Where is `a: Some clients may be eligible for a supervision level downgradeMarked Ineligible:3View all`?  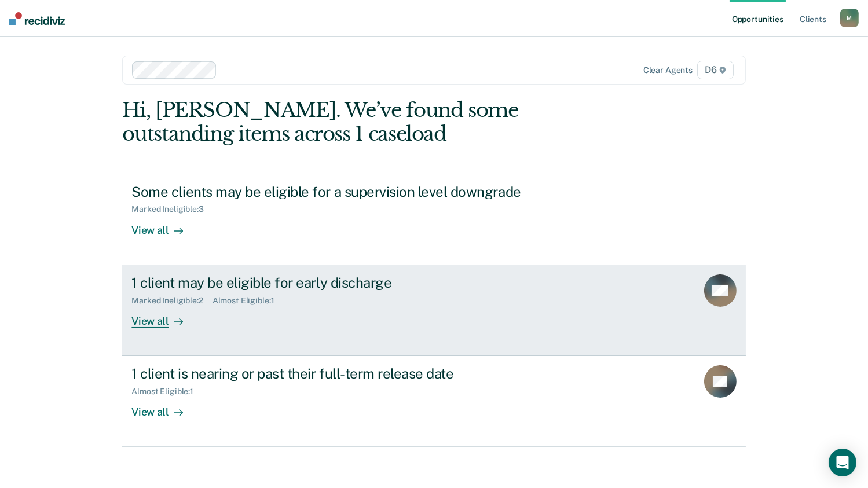 a: Some clients may be eligible for a supervision level downgradeMarked Ineligible:3View all is located at coordinates (434, 220).